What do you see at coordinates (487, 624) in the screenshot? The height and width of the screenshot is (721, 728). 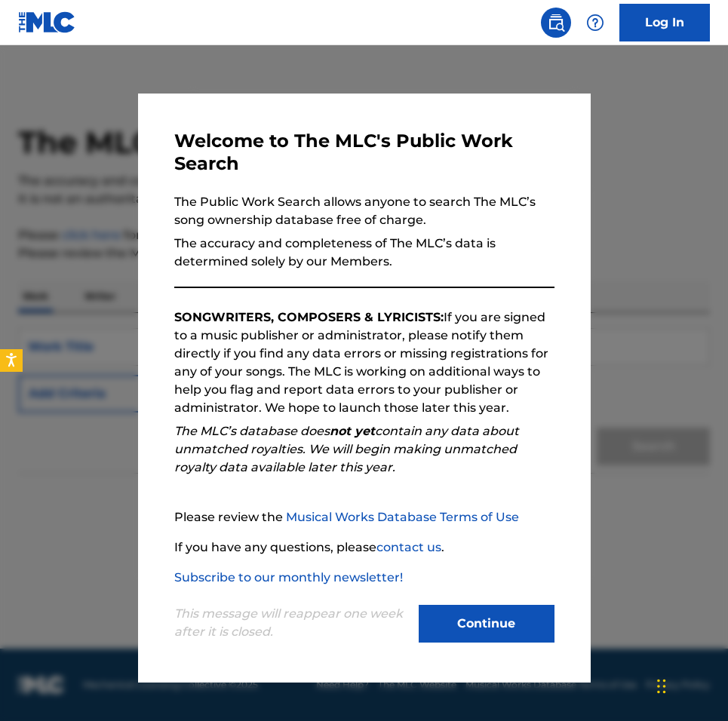 I see `button: Continue` at bounding box center [487, 624].